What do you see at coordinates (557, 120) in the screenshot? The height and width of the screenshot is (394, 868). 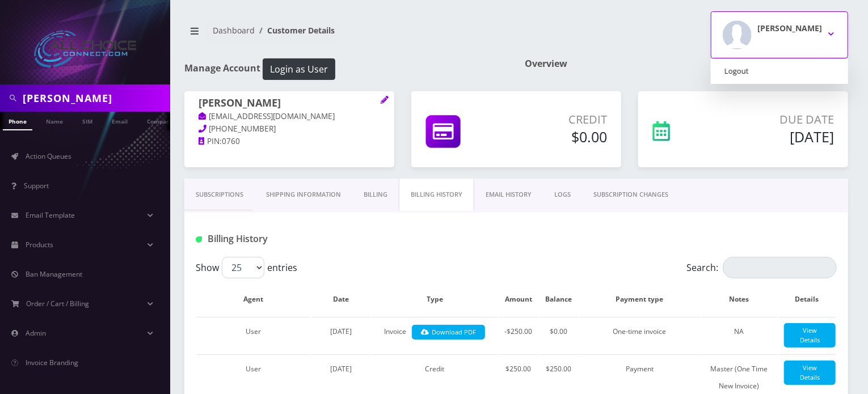 I see `p: Credit` at bounding box center [557, 120].